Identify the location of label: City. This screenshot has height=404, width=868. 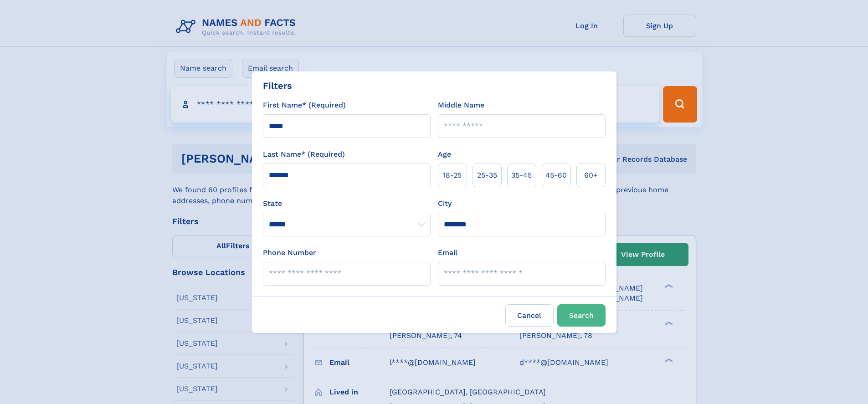
(445, 204).